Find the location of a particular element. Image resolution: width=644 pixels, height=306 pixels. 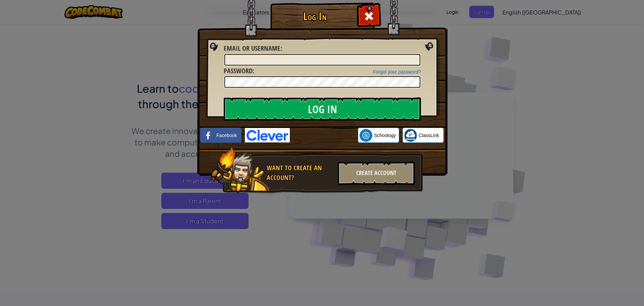

h1: Log In is located at coordinates (315, 16).